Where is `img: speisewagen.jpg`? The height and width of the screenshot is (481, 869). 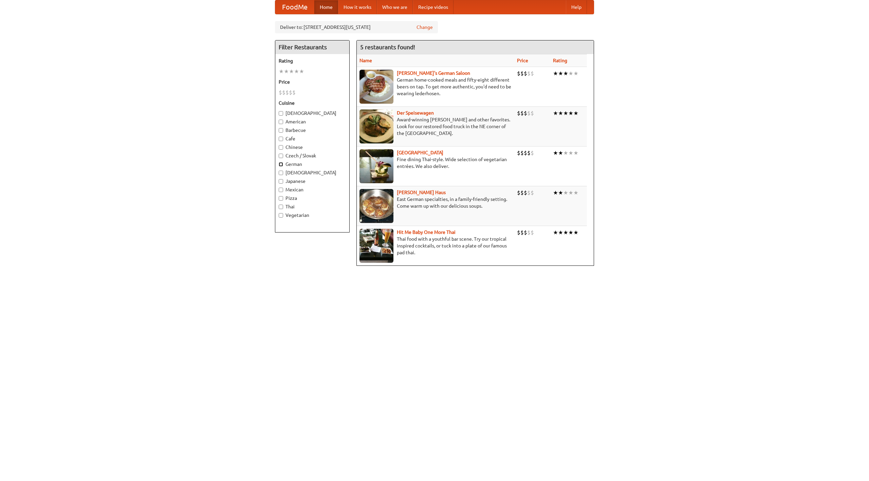 img: speisewagen.jpg is located at coordinates (377, 126).